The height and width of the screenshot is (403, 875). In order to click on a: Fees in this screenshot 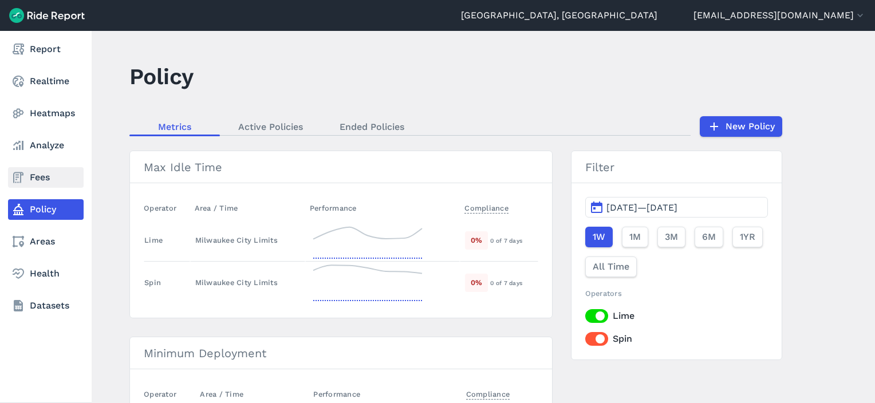, I will do `click(46, 177)`.